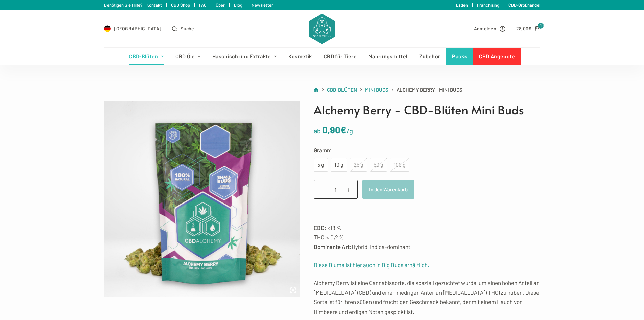  What do you see at coordinates (427, 150) in the screenshot?
I see `label: Gramm` at bounding box center [427, 150].